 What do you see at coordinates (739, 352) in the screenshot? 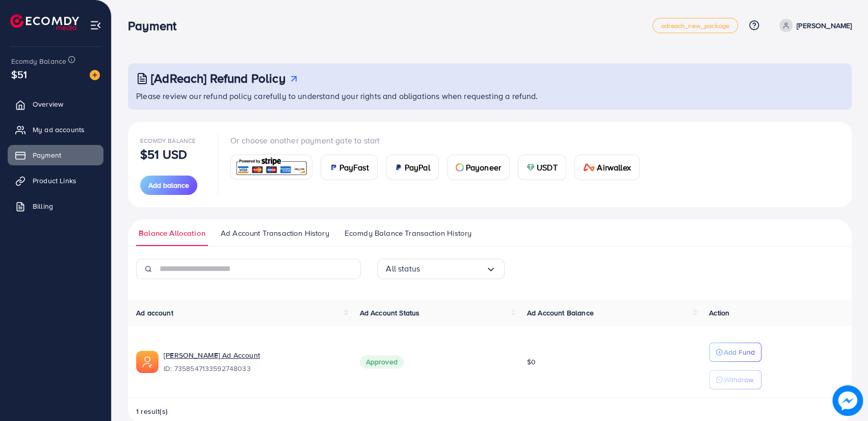
I see `p: Add Fund` at bounding box center [739, 352].